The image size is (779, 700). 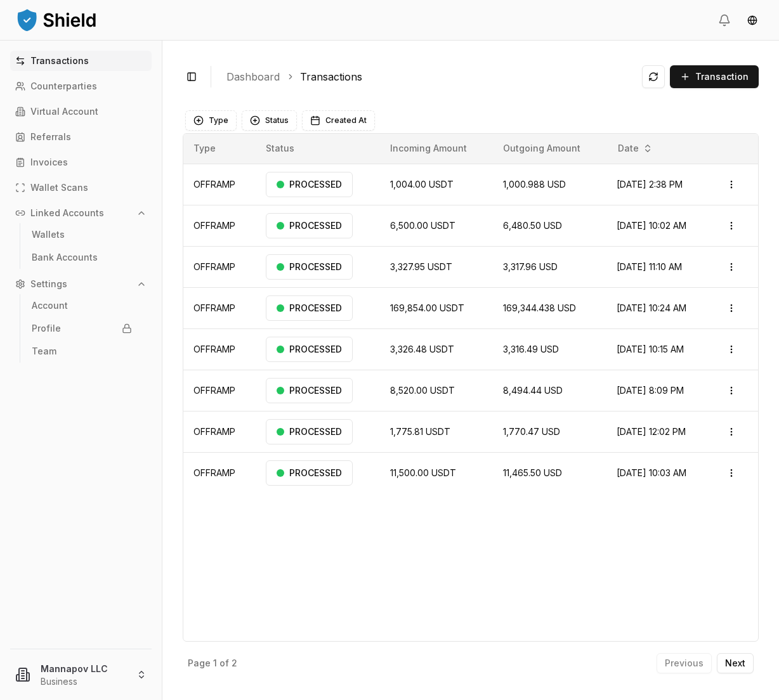 What do you see at coordinates (80, 188) in the screenshot?
I see `a: Wallet Scans` at bounding box center [80, 188].